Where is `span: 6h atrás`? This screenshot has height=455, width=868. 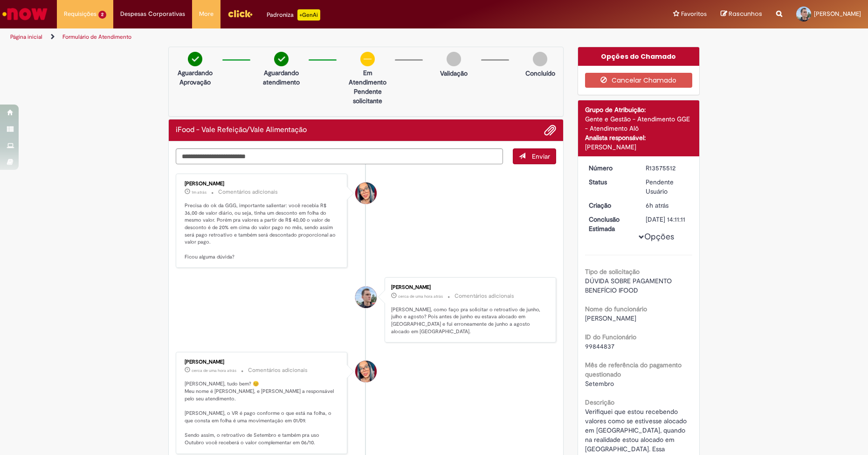
span: 6h atrás is located at coordinates (657, 205).